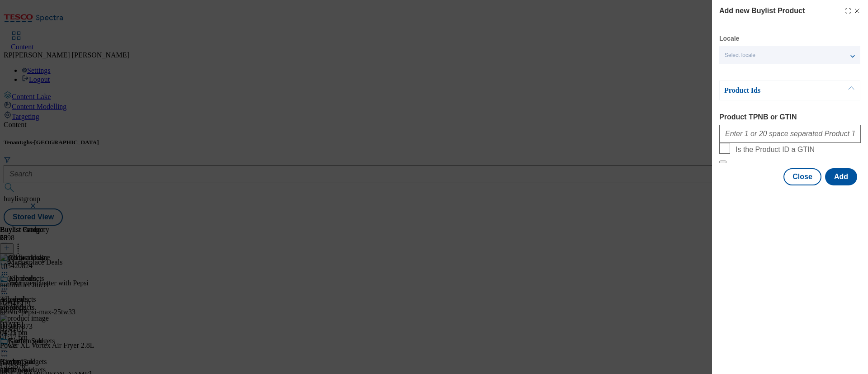 The height and width of the screenshot is (374, 868). Describe the element at coordinates (841, 177) in the screenshot. I see `button: Add` at that location.